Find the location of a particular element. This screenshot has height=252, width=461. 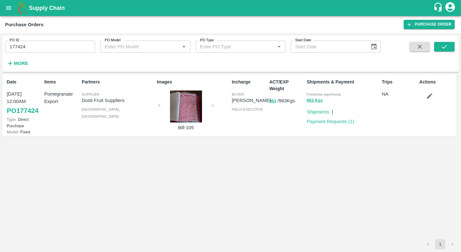

p: Items is located at coordinates (62, 82).